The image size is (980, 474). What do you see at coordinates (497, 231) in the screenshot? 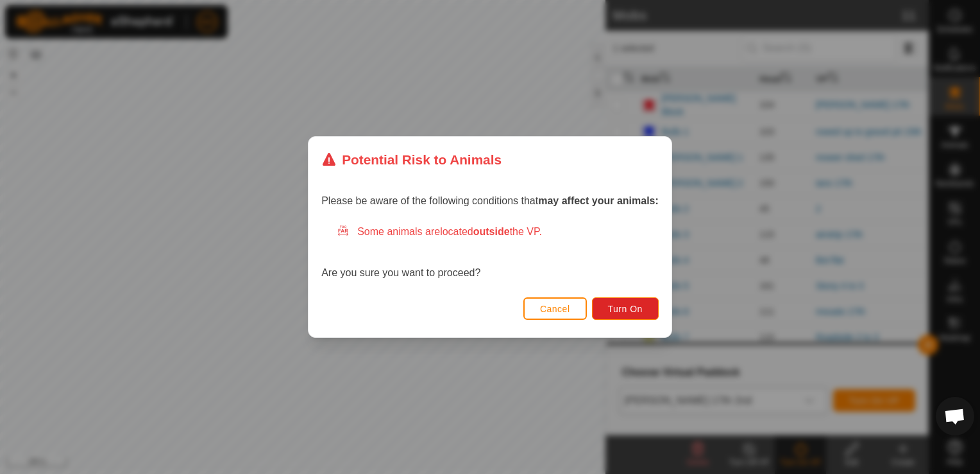
I see `div: Some animals are` at bounding box center [497, 231].